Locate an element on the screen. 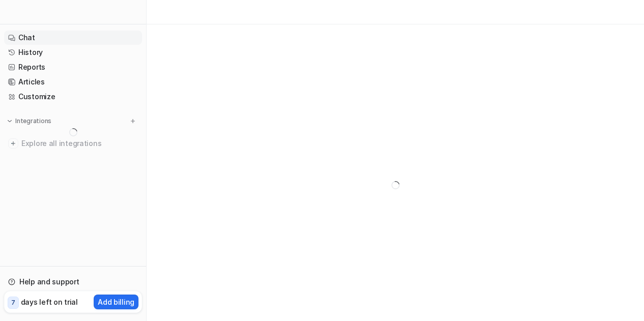  img: explore all integrations is located at coordinates (13, 144).